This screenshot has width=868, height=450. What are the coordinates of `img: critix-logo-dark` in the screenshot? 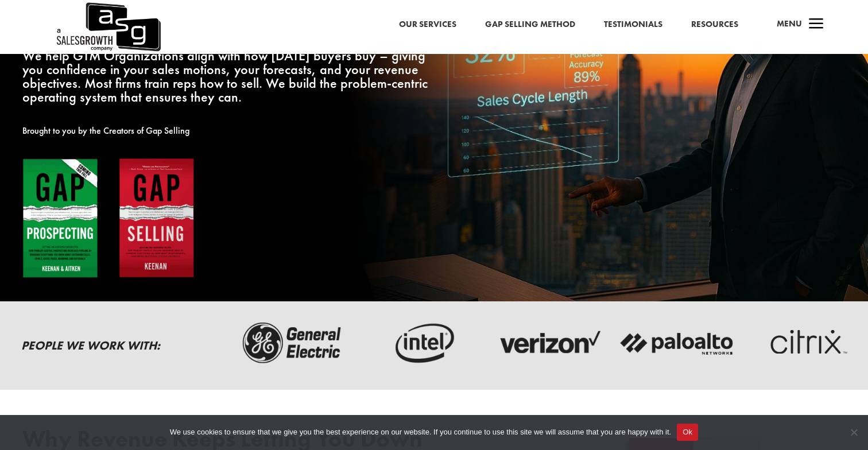 It's located at (805, 343).